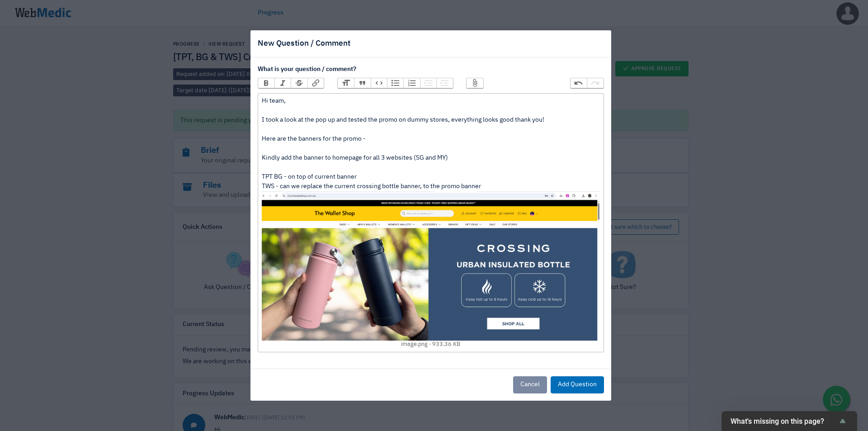  What do you see at coordinates (363, 83) in the screenshot?
I see `button: Quote` at bounding box center [363, 83].